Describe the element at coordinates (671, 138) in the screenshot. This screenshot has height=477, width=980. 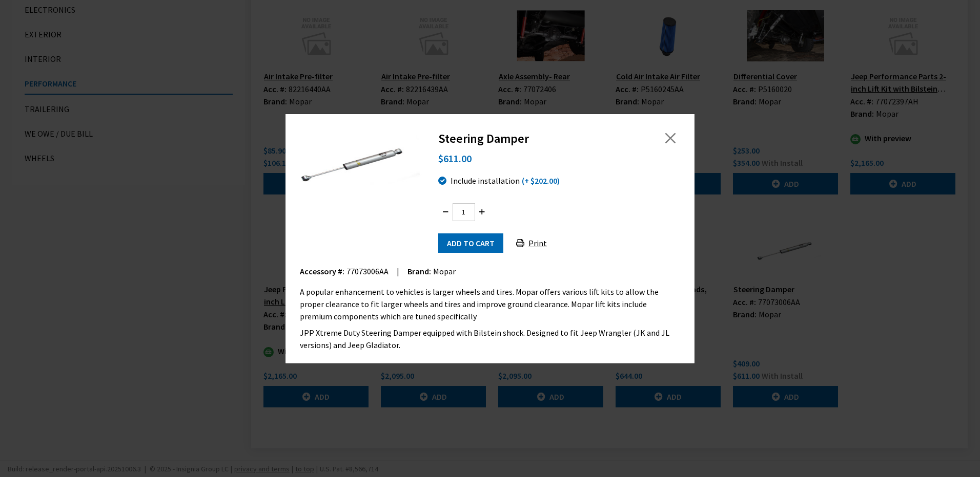
I see `button: Close` at that location.